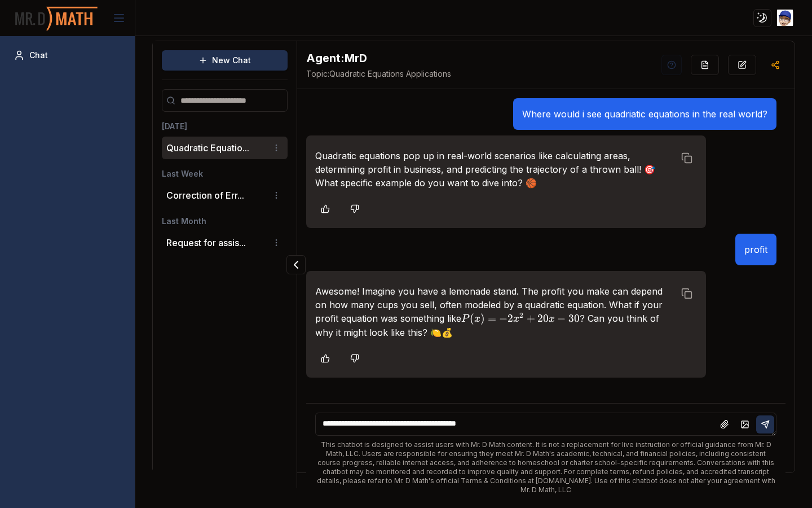 Image resolution: width=812 pixels, height=508 pixels. I want to click on h3: Last Week, so click(225, 174).